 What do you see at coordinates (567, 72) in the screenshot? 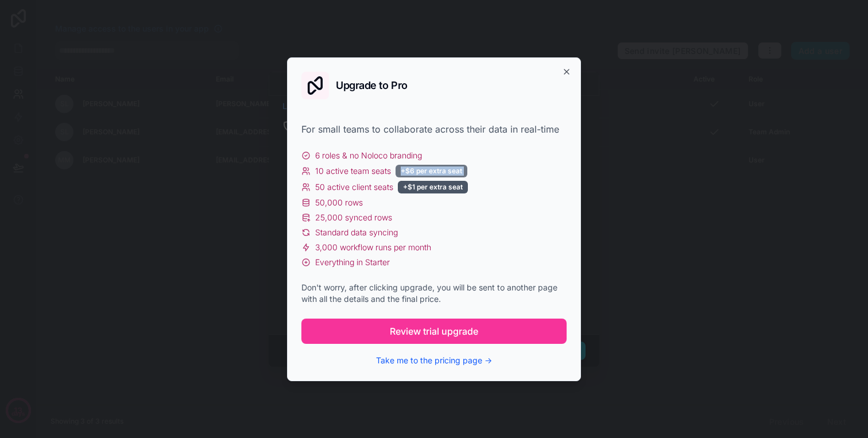
I see `button: Close` at bounding box center [567, 72].